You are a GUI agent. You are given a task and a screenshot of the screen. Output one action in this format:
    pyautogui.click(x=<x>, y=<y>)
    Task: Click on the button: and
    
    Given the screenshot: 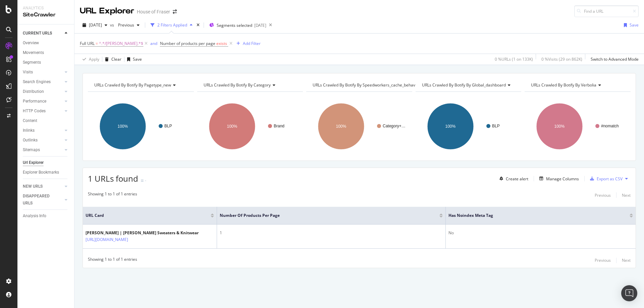 What is the action you would take?
    pyautogui.click(x=154, y=43)
    